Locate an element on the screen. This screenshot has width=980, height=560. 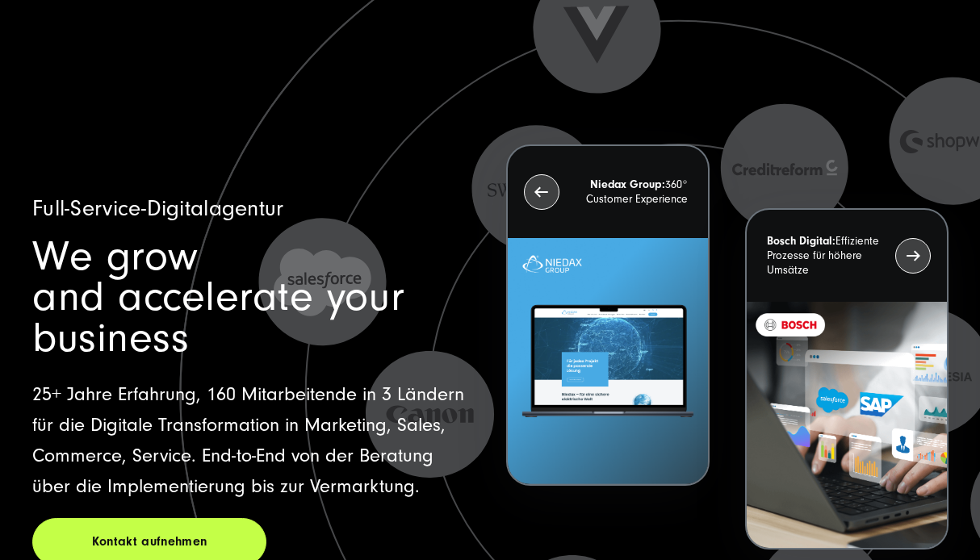
img: BOSCH - Kundeprojekt - Digital Transformation Agentur SUNZINET is located at coordinates (847, 424).